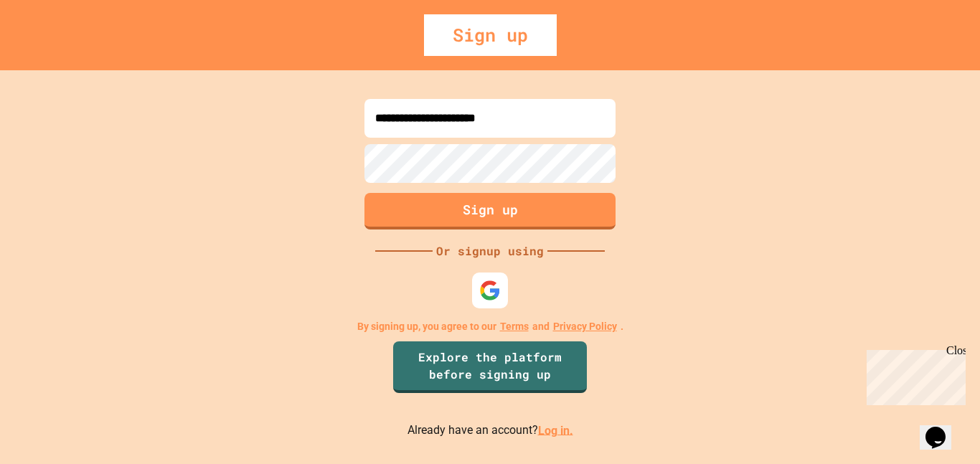 The width and height of the screenshot is (980, 464). Describe the element at coordinates (490, 430) in the screenshot. I see `p: Already have an account?` at that location.